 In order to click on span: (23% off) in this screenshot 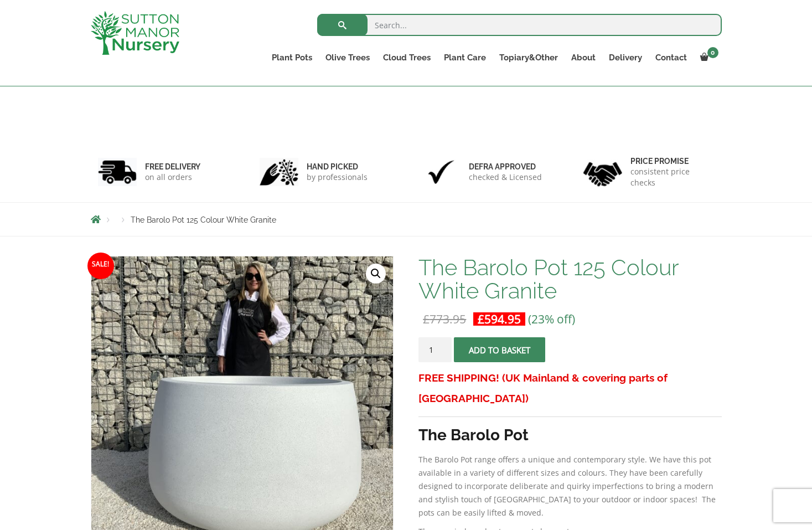, I will do `click(551, 319)`.